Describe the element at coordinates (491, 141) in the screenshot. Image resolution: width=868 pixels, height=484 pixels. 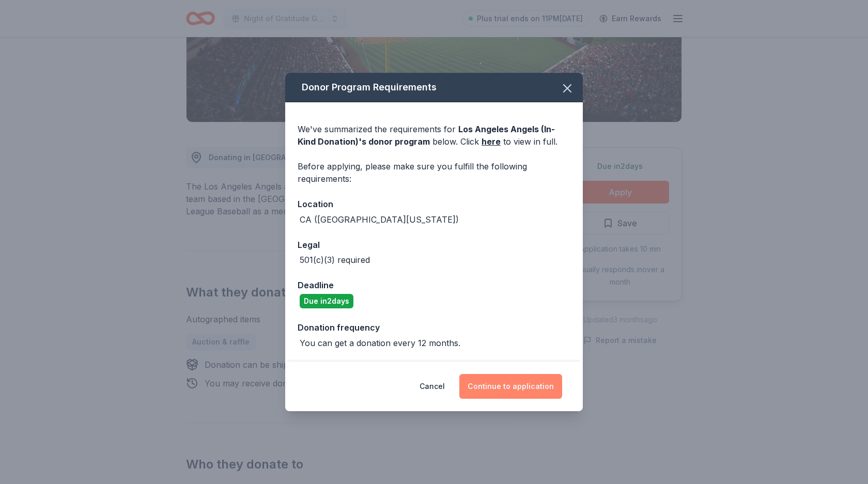
I see `a: here` at that location.